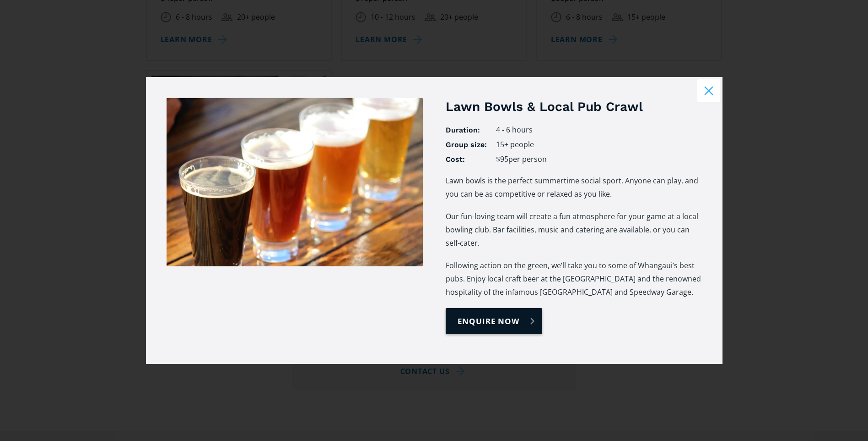  What do you see at coordinates (574, 187) in the screenshot?
I see `p: Lawn bowls is the perfect summertime social sport. Anyone can play, and you can be as competitive...` at bounding box center [574, 187].